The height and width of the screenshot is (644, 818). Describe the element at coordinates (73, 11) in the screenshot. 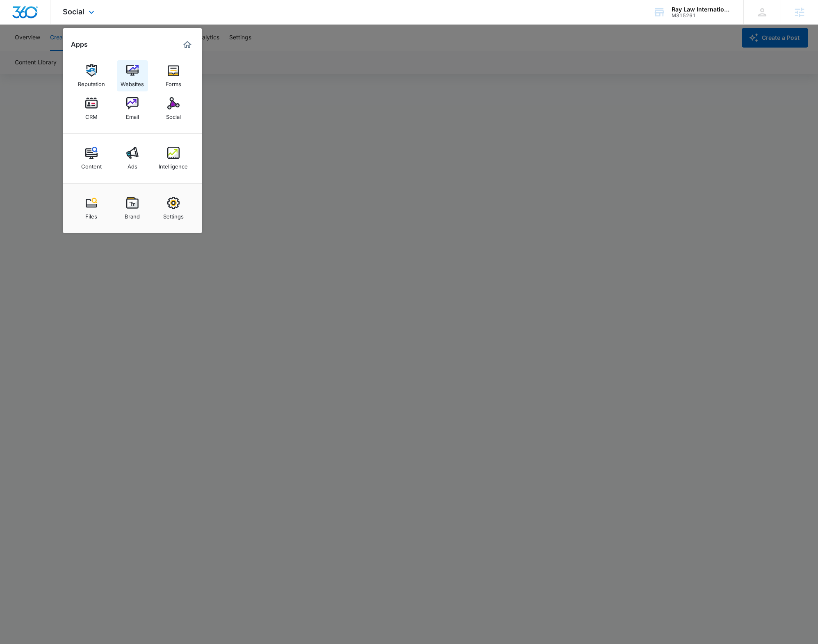

I see `span: Social` at that location.